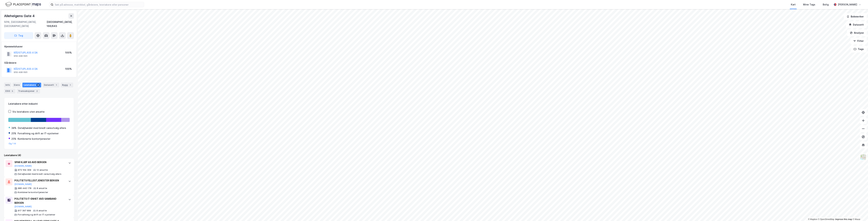  Describe the element at coordinates (67, 85) in the screenshot. I see `div: Bygg` at that location.